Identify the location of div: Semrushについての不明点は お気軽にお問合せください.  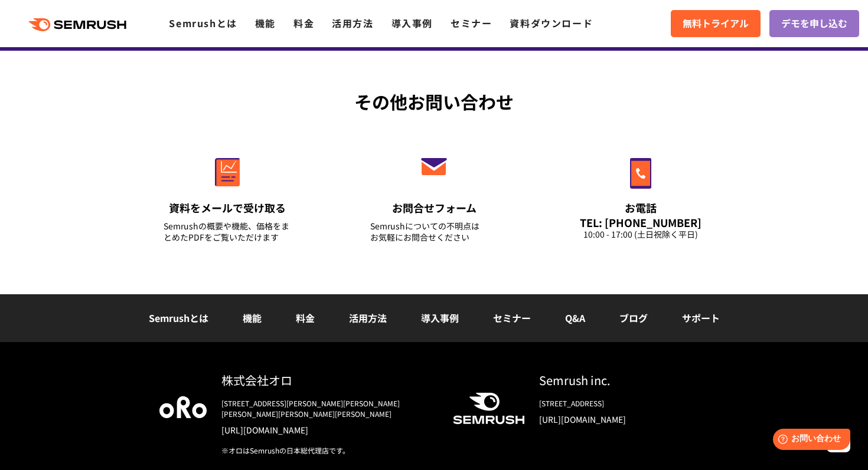
(434, 232).